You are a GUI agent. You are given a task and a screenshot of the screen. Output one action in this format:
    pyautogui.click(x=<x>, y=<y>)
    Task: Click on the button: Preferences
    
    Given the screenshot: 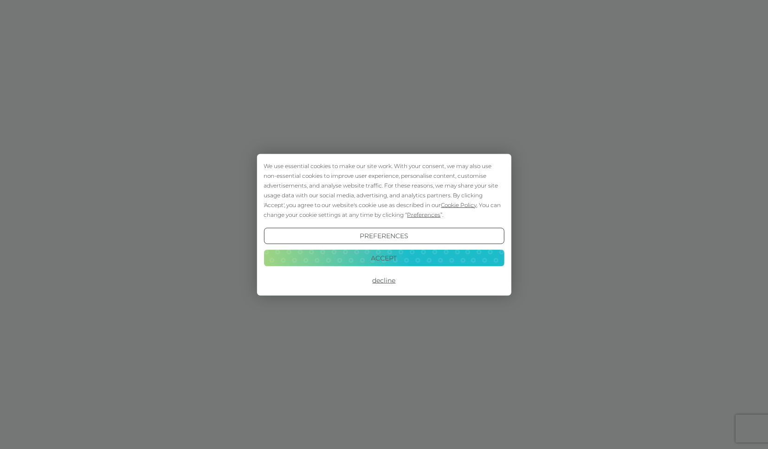 What is the action you would take?
    pyautogui.click(x=384, y=236)
    